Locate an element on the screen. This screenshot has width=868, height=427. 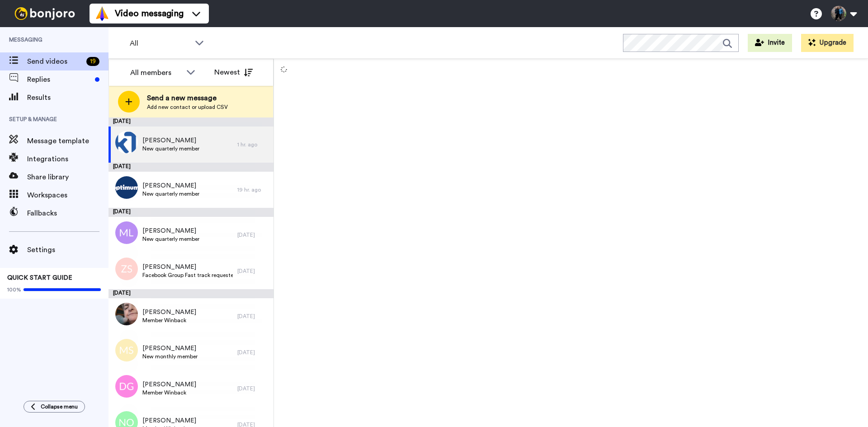
span: Add new contact or upload CSV is located at coordinates (187, 107).